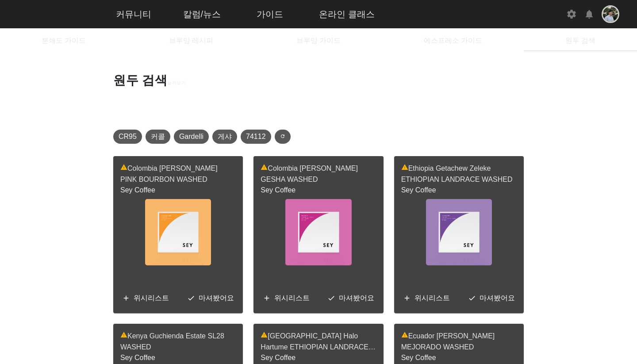  What do you see at coordinates (124, 103) in the screenshot?
I see `mat-icon: search` at bounding box center [124, 103].